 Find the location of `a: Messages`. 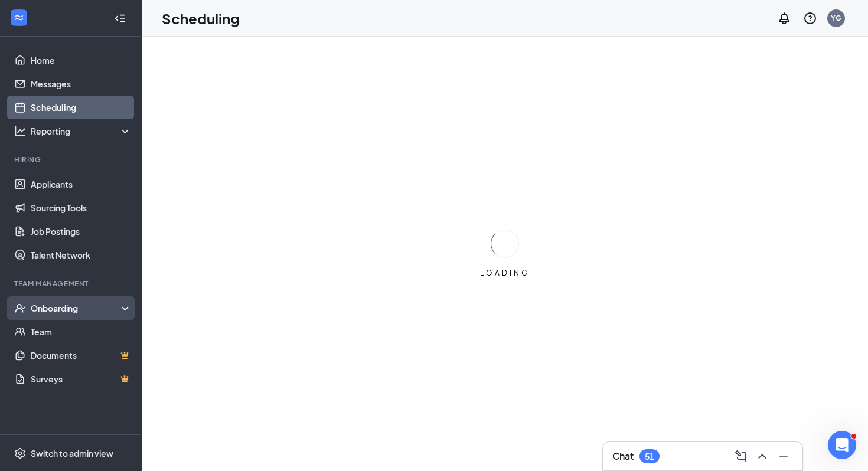

a: Messages is located at coordinates (81, 84).